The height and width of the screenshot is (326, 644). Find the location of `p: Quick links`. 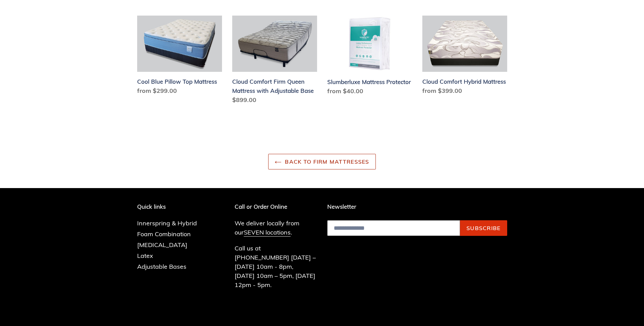

p: Quick links is located at coordinates (172, 207).